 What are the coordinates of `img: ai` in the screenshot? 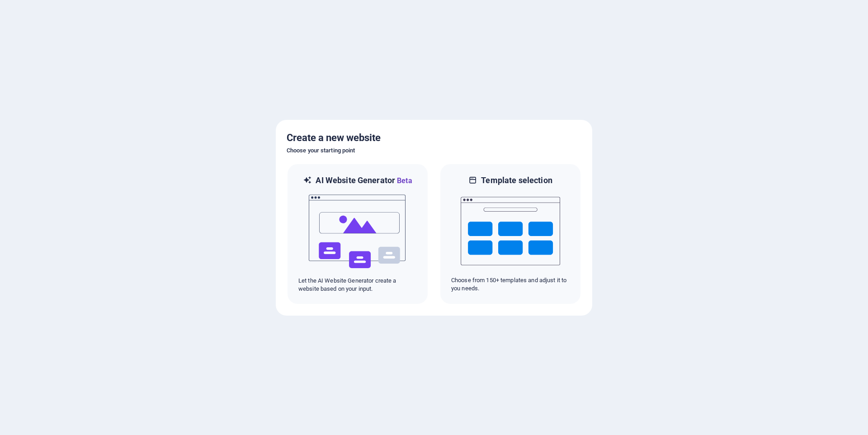 It's located at (358, 231).